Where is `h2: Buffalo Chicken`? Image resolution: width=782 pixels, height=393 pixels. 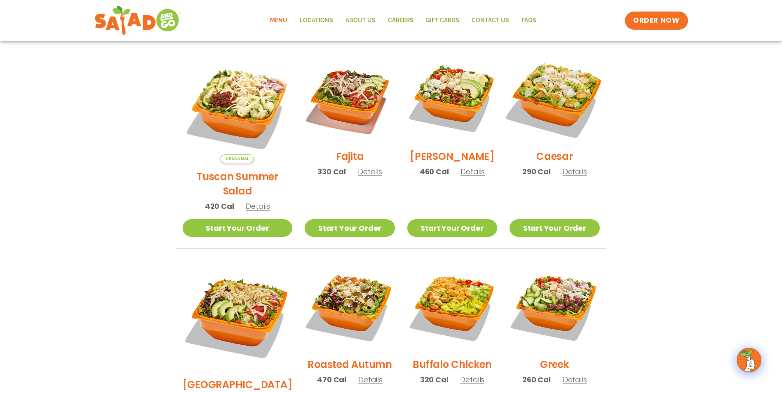
h2: Buffalo Chicken is located at coordinates (452, 365).